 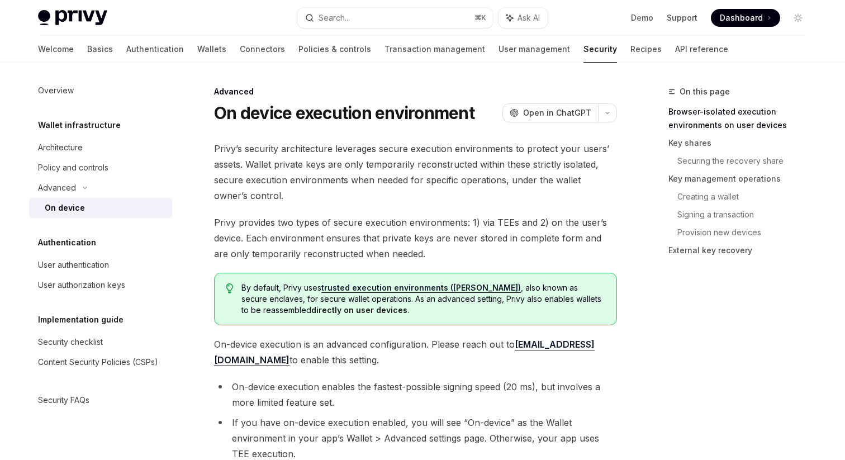 I want to click on h5: Wallet infrastructure, so click(x=79, y=125).